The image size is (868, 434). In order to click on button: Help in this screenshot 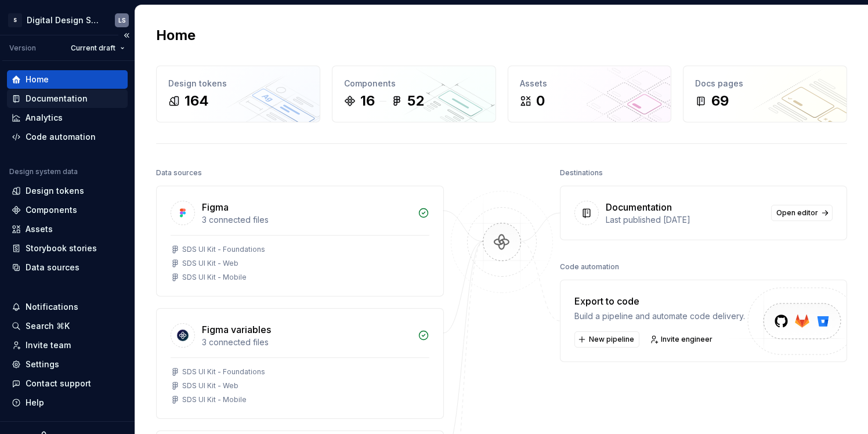, I will do `click(67, 403)`.